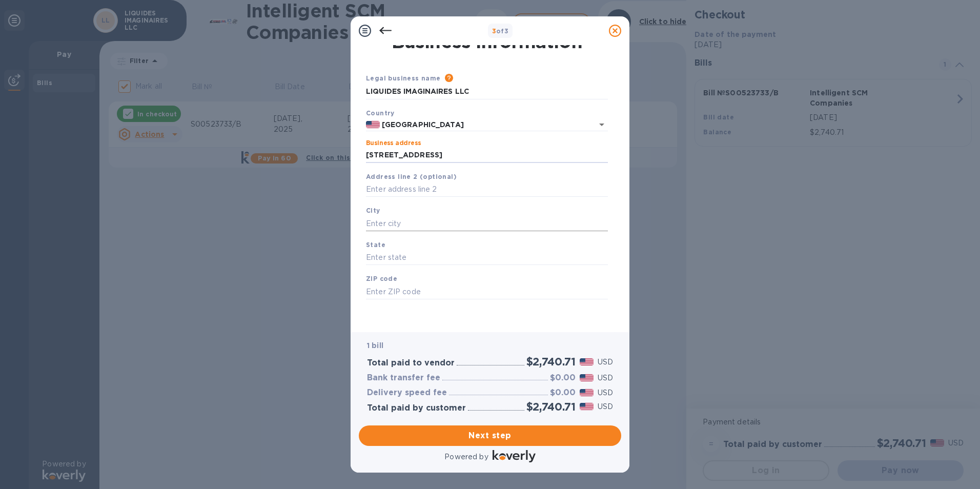  I want to click on input: Enter state, so click(487, 258).